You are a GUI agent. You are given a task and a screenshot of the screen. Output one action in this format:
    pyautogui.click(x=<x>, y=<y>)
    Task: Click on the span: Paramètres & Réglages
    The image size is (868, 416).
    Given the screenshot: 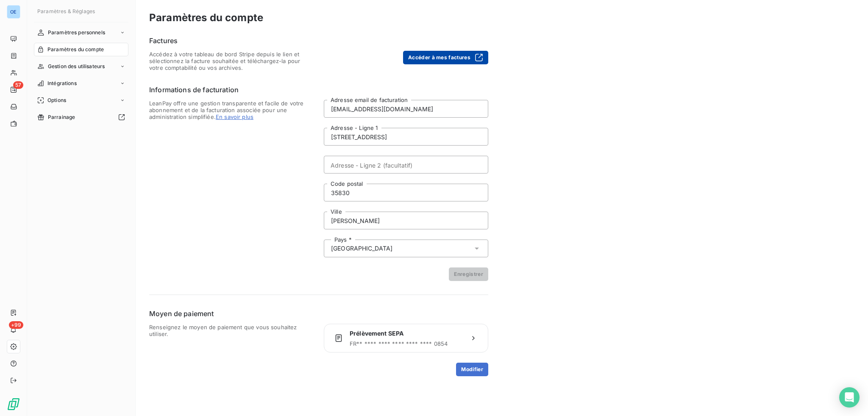 What is the action you would take?
    pyautogui.click(x=66, y=11)
    